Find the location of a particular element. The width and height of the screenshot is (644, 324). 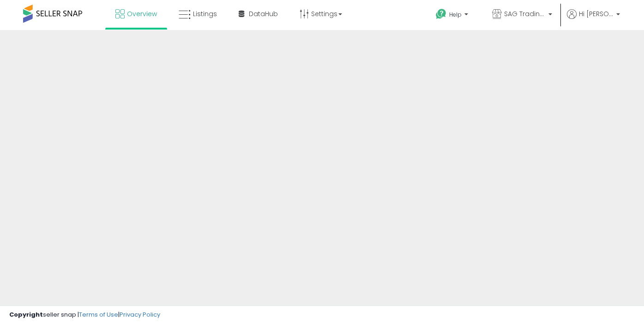

span: Overview is located at coordinates (142, 14).